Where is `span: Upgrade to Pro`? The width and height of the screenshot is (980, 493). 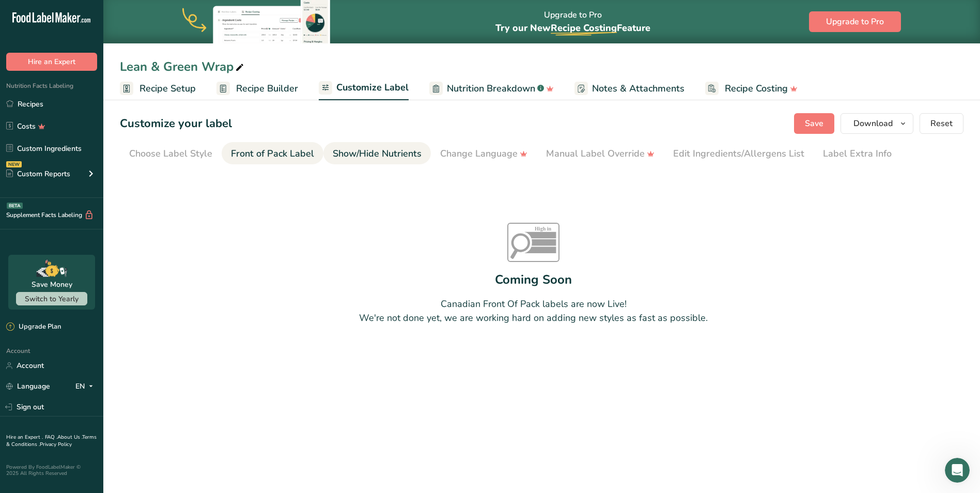 span: Upgrade to Pro is located at coordinates (855, 22).